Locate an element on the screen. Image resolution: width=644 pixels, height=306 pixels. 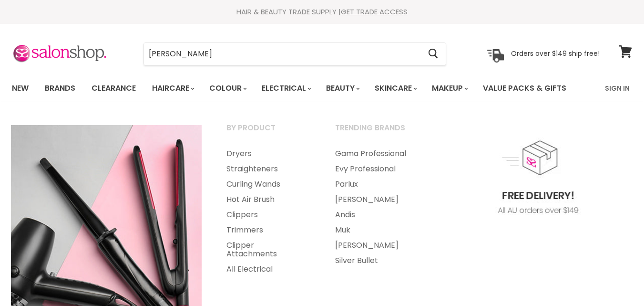
a: Muk is located at coordinates (377, 230).